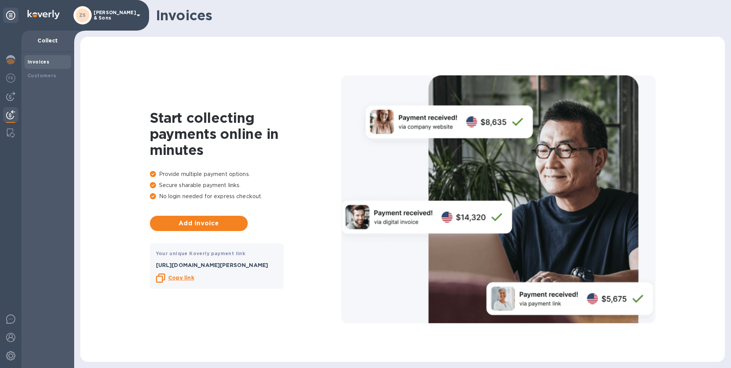 The image size is (731, 368). I want to click on b: Your unique Koverly payment link, so click(201, 253).